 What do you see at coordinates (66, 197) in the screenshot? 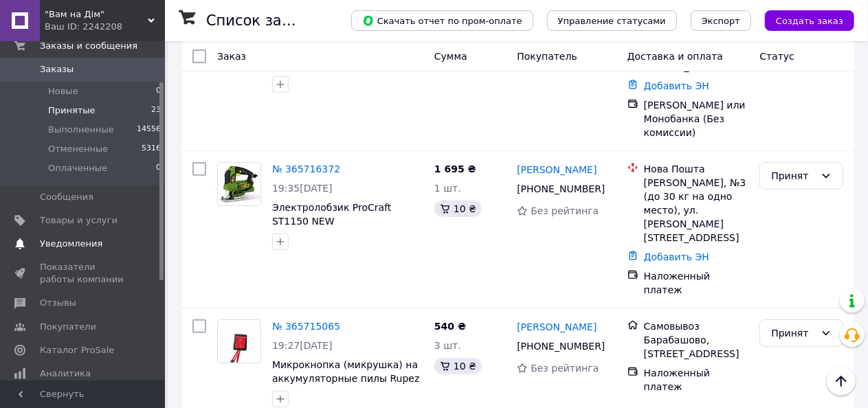
I see `span: Сообщения` at bounding box center [66, 197].